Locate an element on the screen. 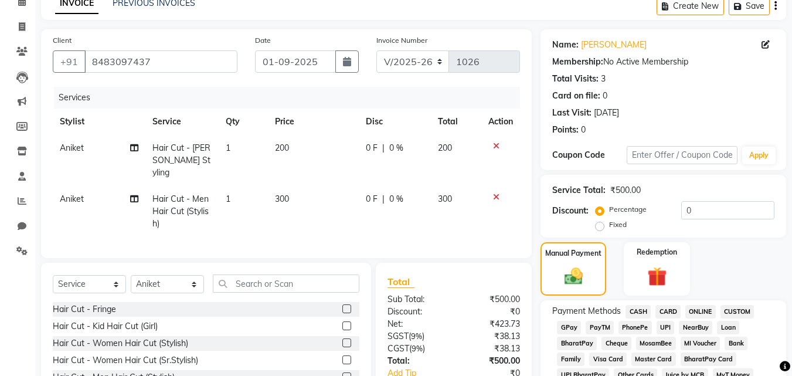 This screenshot has width=792, height=376. span: PayTM is located at coordinates (600, 327).